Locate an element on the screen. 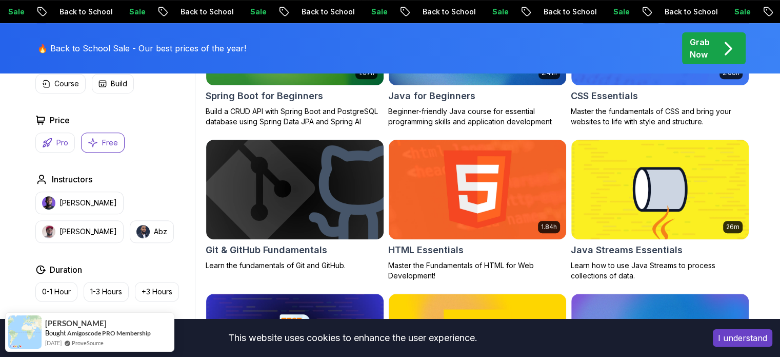 Image resolution: width=780 pixels, height=357 pixels. p: Beginner-friendly Java course for essential programming skills and application development is located at coordinates (478, 116).